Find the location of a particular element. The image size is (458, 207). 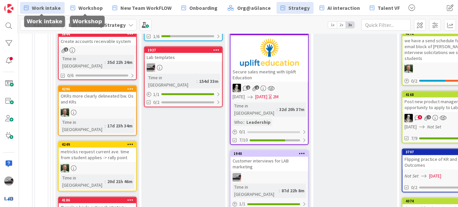

div: Customer interviews for LAB marketing is located at coordinates (269, 164).